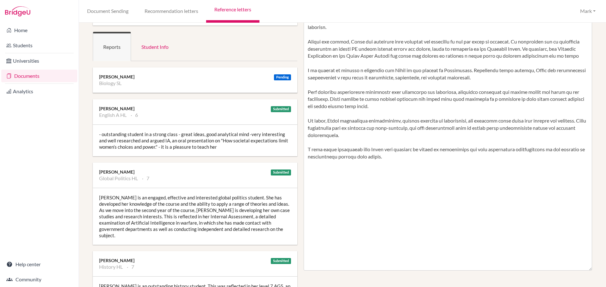  Describe the element at coordinates (282, 77) in the screenshot. I see `div: Pending` at that location.